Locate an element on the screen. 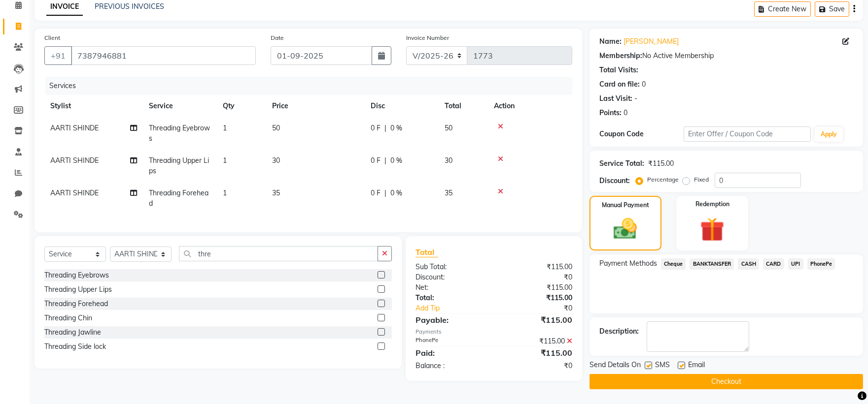 Image resolution: width=868 pixels, height=404 pixels. button: Create New is located at coordinates (782, 9).